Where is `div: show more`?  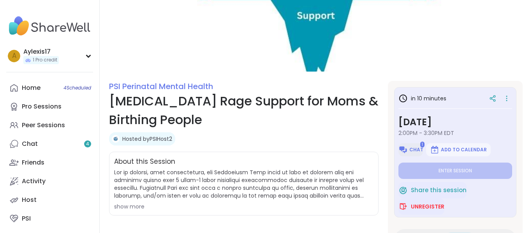 div: show more is located at coordinates (244, 207).